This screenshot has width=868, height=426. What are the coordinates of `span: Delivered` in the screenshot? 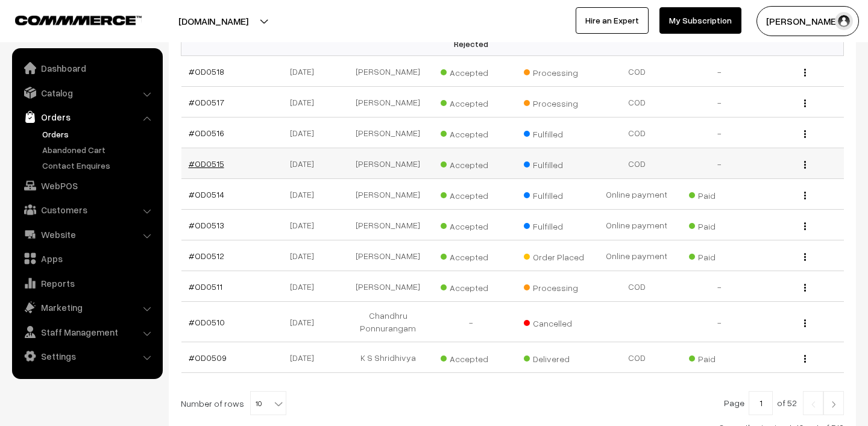 It's located at (554, 358).